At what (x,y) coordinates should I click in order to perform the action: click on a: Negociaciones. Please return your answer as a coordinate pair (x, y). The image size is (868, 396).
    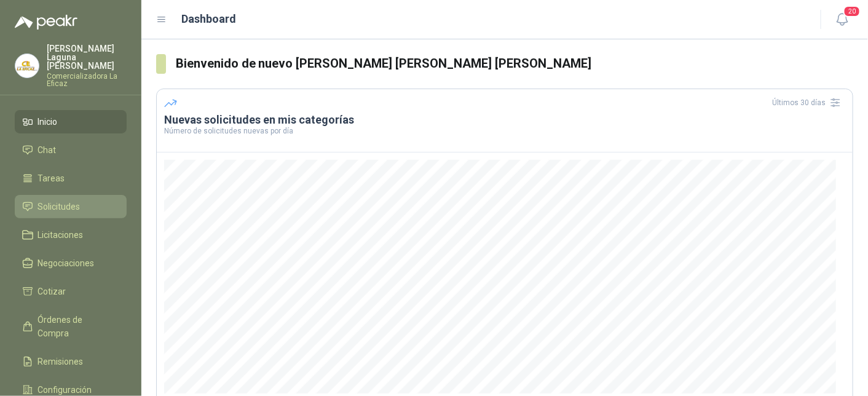
    Looking at the image, I should click on (71, 264).